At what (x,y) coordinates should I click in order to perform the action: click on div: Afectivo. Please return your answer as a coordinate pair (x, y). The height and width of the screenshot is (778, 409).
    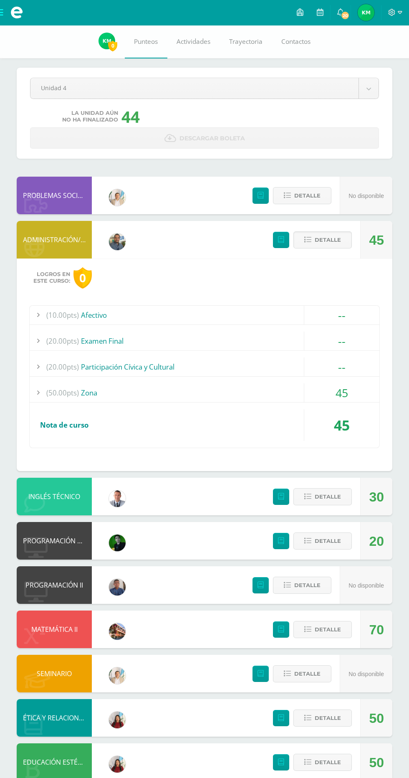
    Looking at the image, I should click on (205, 315).